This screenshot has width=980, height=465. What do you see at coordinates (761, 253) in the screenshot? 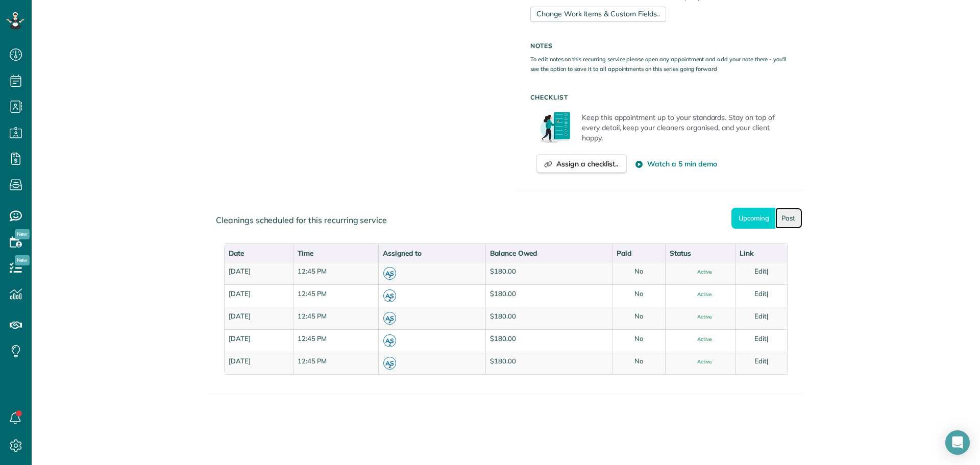
I see `div: Link` at bounding box center [761, 253].